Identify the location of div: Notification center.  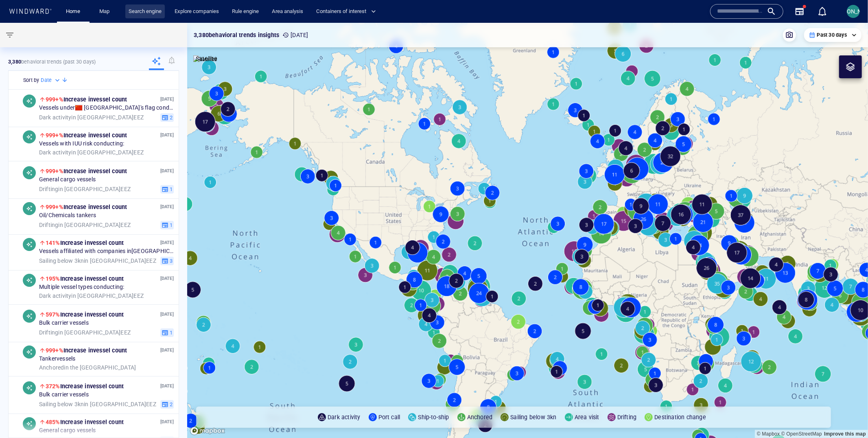
(822, 11).